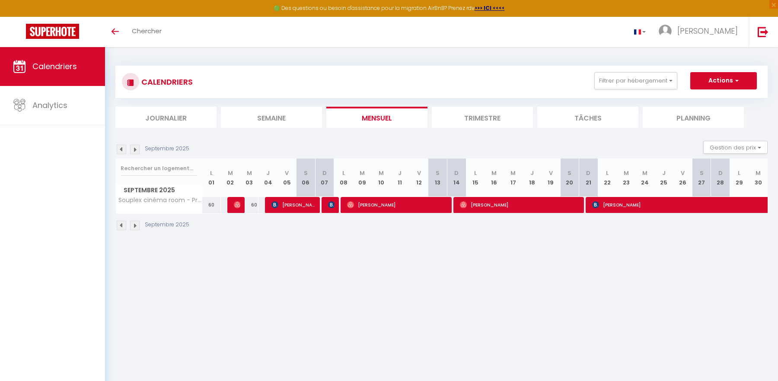 The image size is (778, 381). I want to click on a: >>> ICI <<<<, so click(490, 8).